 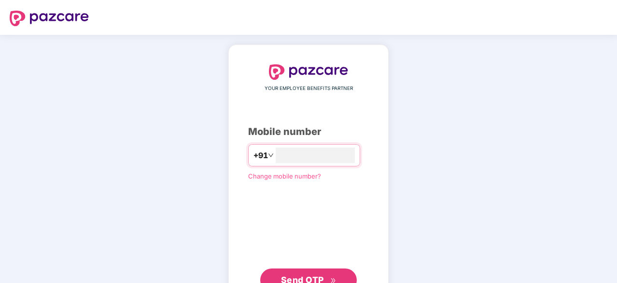 I want to click on a: Change mobile number?, so click(x=285, y=176).